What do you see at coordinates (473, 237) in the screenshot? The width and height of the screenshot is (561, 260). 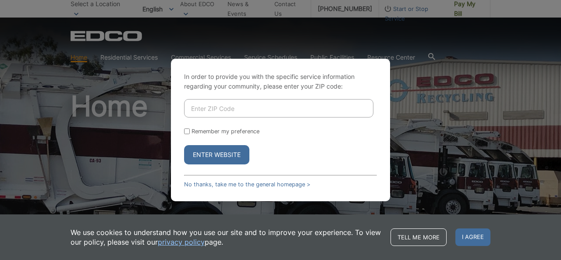 I see `span: I agree` at bounding box center [473, 237].